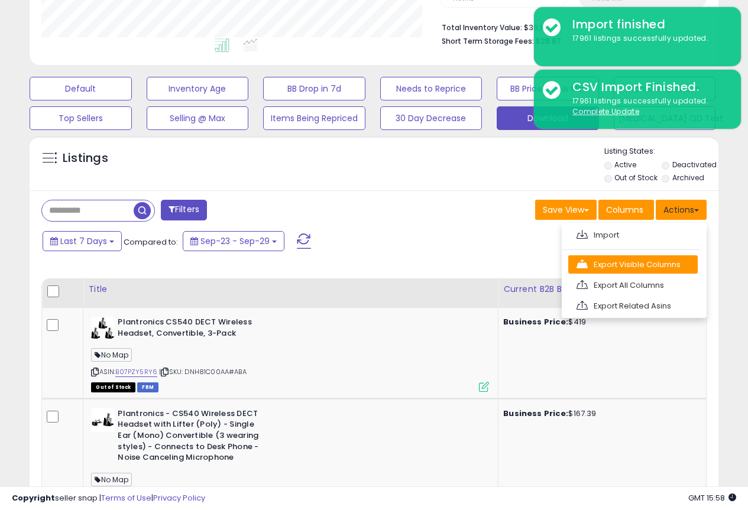 The height and width of the screenshot is (510, 748). Describe the element at coordinates (647, 24) in the screenshot. I see `div: Import finished` at that location.